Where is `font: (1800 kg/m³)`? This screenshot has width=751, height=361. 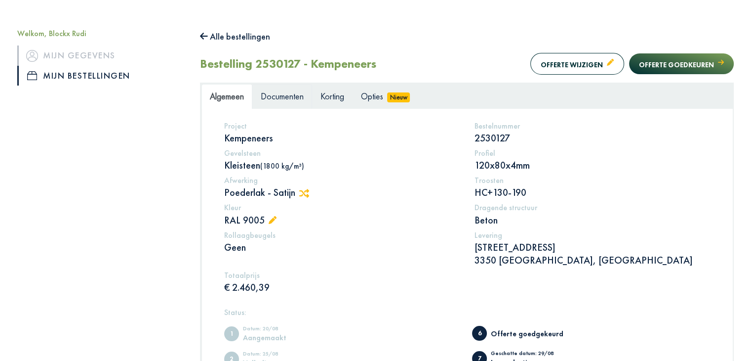
font: (1800 kg/m³) is located at coordinates (282, 165).